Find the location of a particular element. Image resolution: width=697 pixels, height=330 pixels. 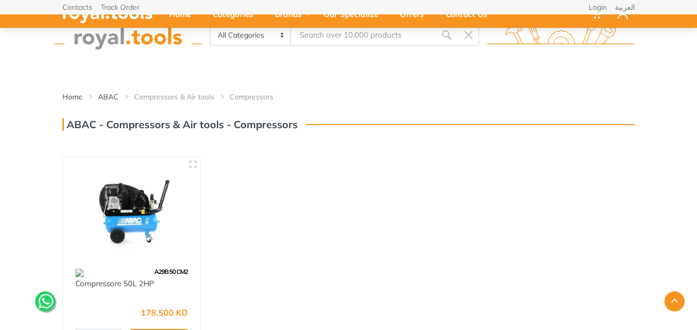

span: A29B 50 CM2 is located at coordinates (171, 272).